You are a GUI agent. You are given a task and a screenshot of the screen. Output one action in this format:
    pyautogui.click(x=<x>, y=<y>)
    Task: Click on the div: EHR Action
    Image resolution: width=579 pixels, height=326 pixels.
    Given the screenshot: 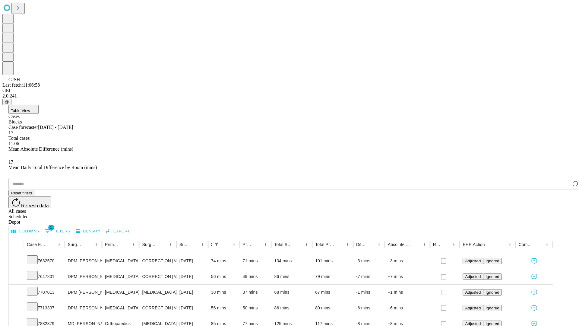 What is the action you would take?
    pyautogui.click(x=473, y=244)
    